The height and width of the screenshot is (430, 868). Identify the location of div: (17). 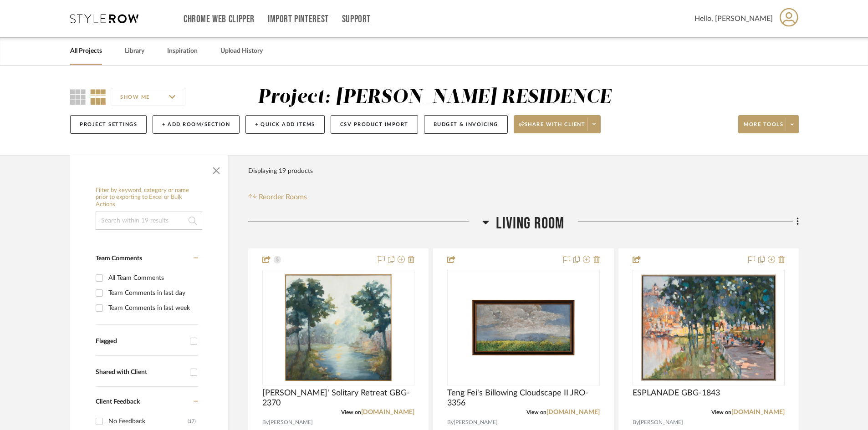
(192, 422).